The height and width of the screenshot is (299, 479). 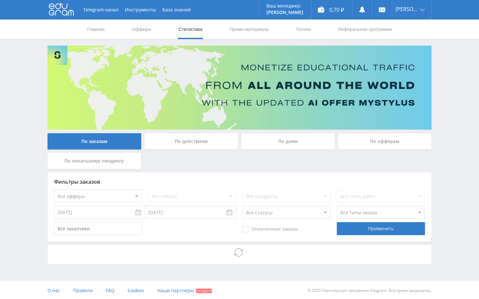 What do you see at coordinates (285, 6) in the screenshot?
I see `p: Ваш менеджер:` at bounding box center [285, 6].